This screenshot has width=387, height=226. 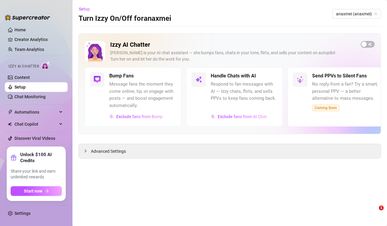 What do you see at coordinates (244, 91) in the screenshot?
I see `span: Respond to fan messages with AI — Izzy chats, flirts, and sells PPVs to keep fans coming back.` at bounding box center [244, 91].